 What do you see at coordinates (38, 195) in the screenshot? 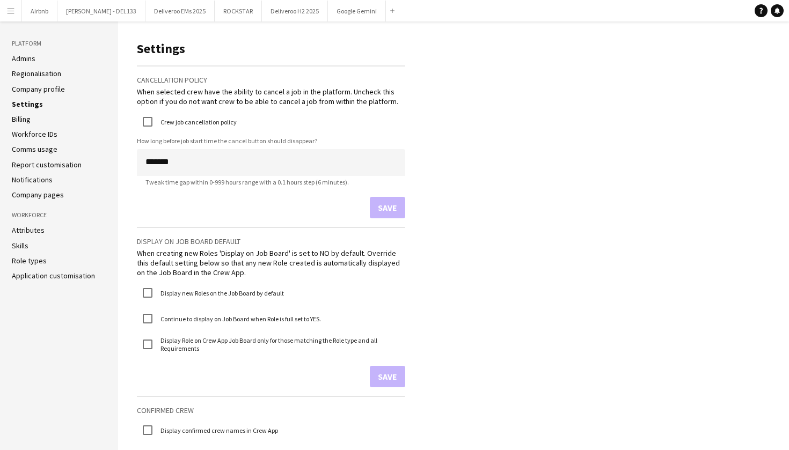
I see `a: Company pages` at bounding box center [38, 195].